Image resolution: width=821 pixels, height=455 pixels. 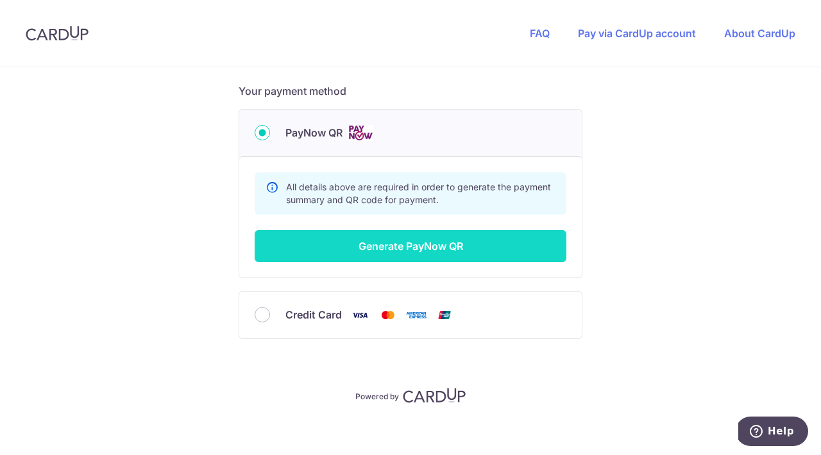 What do you see at coordinates (42, 15) in the screenshot?
I see `span: Help` at bounding box center [42, 15].